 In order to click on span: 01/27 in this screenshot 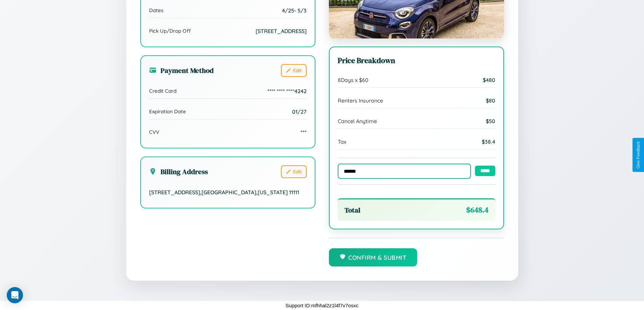, I will do `click(300, 112)`.